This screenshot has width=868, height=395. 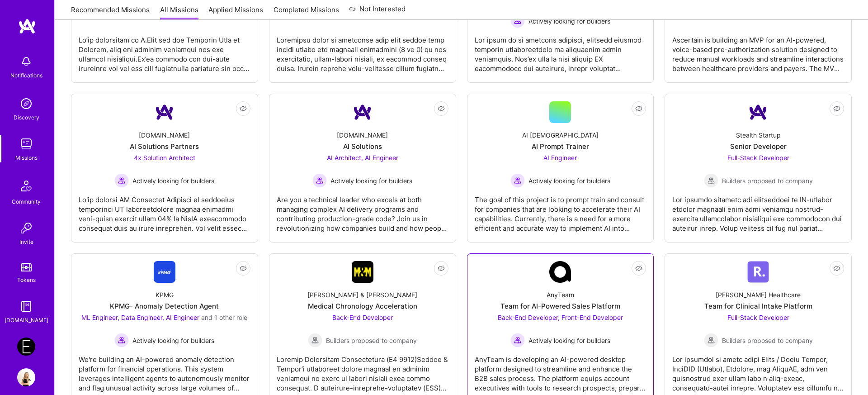 What do you see at coordinates (560, 158) in the screenshot?
I see `span: AI Engineer` at bounding box center [560, 158].